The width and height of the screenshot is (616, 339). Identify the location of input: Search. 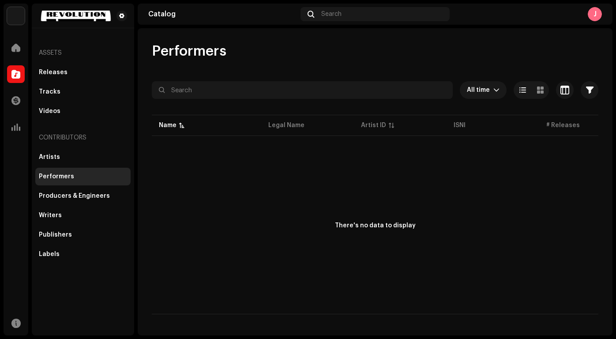
(302, 90).